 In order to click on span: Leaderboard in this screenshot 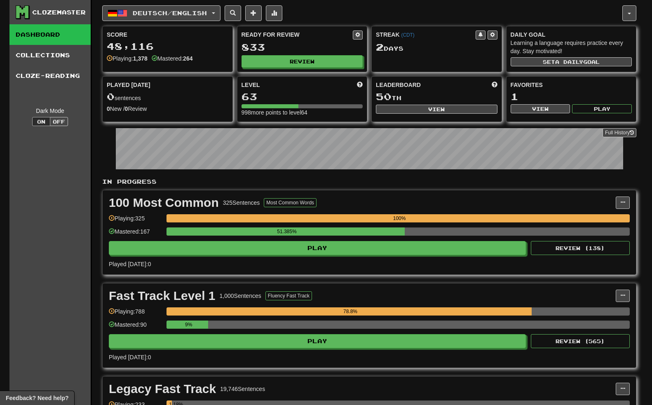, I will do `click(398, 85)`.